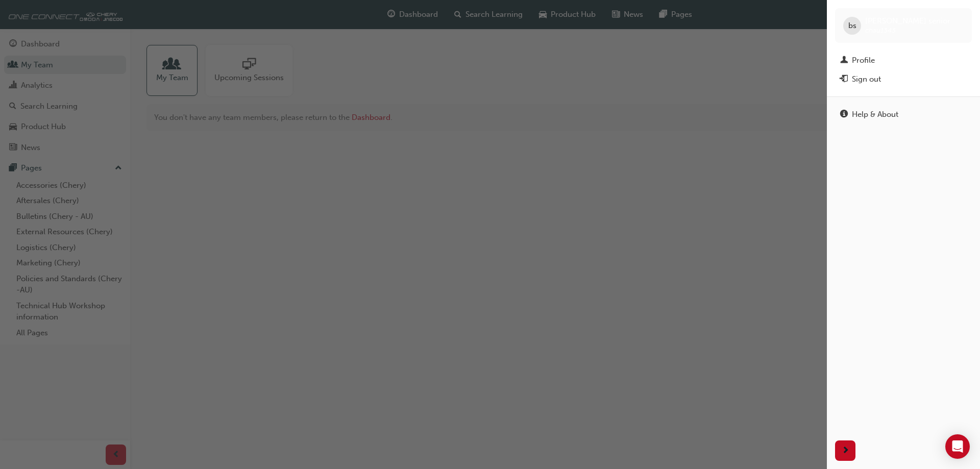 This screenshot has height=469, width=980. Describe the element at coordinates (846, 451) in the screenshot. I see `span: next-icon` at that location.